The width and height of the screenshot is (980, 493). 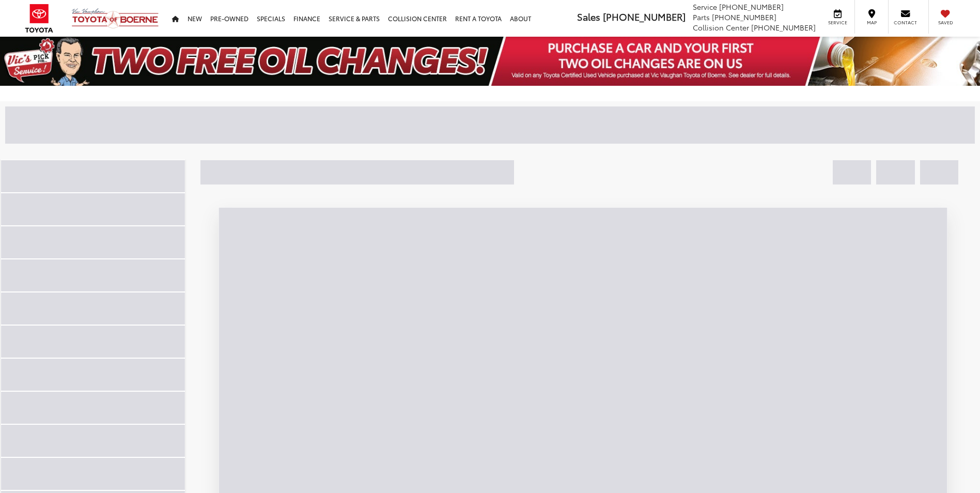 I want to click on span: Contact, so click(x=905, y=23).